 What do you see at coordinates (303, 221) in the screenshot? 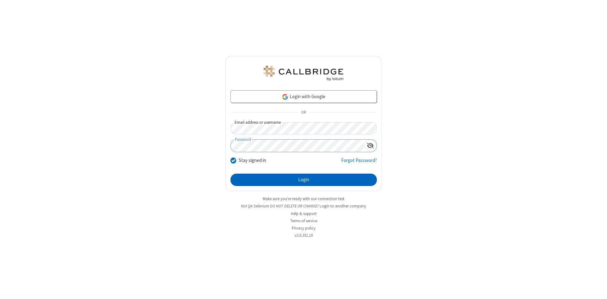
I see `a: Terms of service` at bounding box center [303, 221].